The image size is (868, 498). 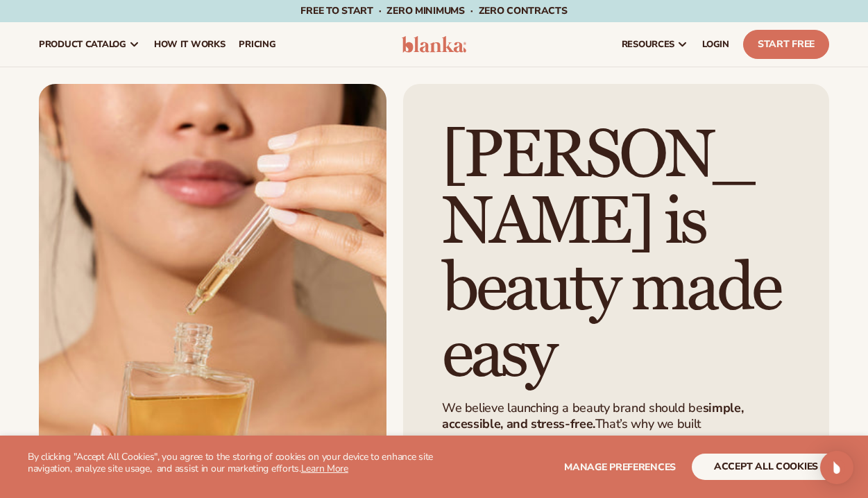 What do you see at coordinates (716, 45) in the screenshot?
I see `a: LOGIN` at bounding box center [716, 45].